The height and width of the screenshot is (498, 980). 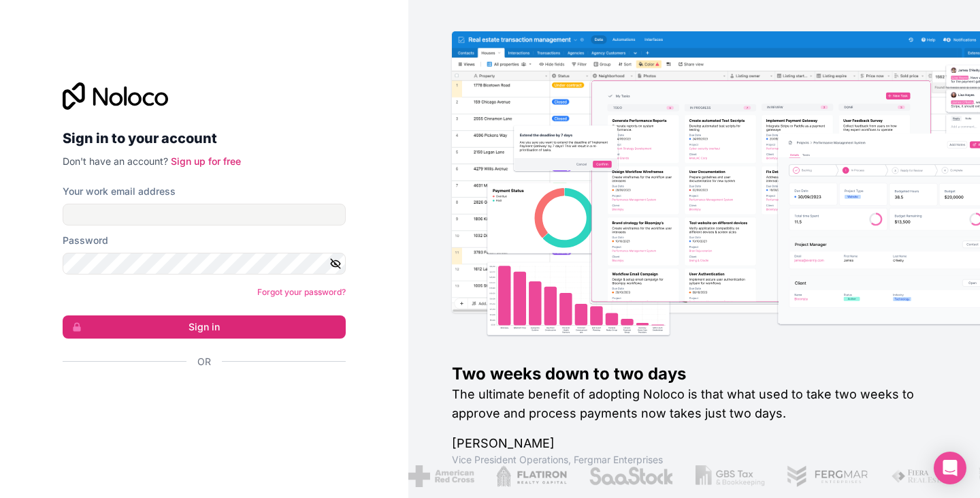 What do you see at coordinates (828, 476) in the screenshot?
I see `img: /assets/fergmar-CudnrXN5.png` at bounding box center [828, 476].